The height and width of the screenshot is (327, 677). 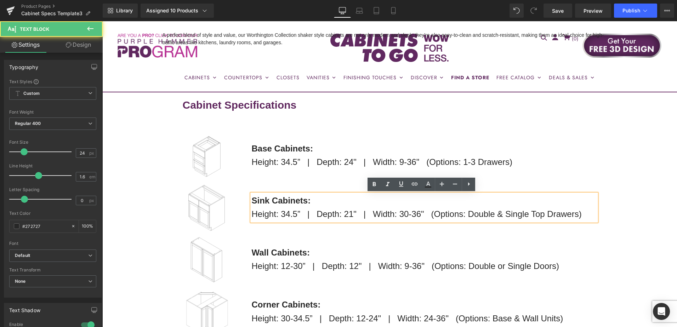 What do you see at coordinates (558, 11) in the screenshot?
I see `span: Save` at bounding box center [558, 11].